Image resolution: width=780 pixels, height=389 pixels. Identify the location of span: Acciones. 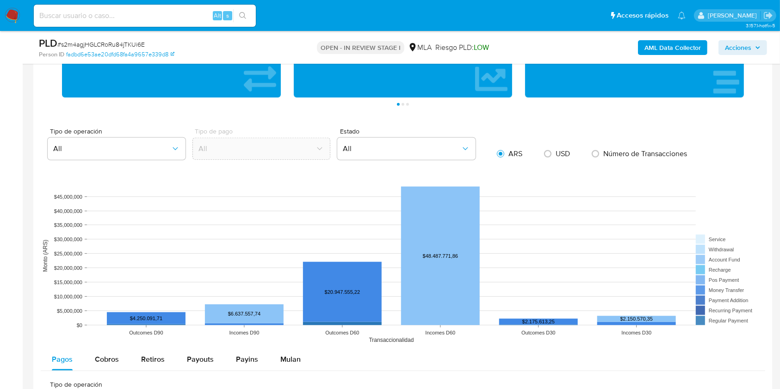
(738, 48).